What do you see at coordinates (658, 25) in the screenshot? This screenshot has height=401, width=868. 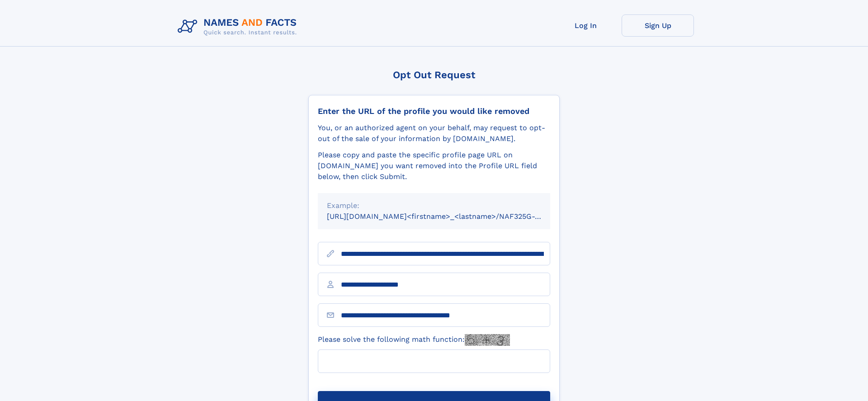 I see `a: Sign Up` at bounding box center [658, 25].